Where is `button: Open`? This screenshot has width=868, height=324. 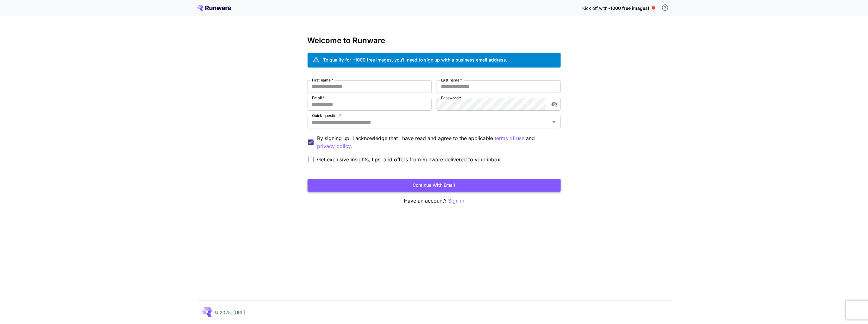
button: Open is located at coordinates (555, 122).